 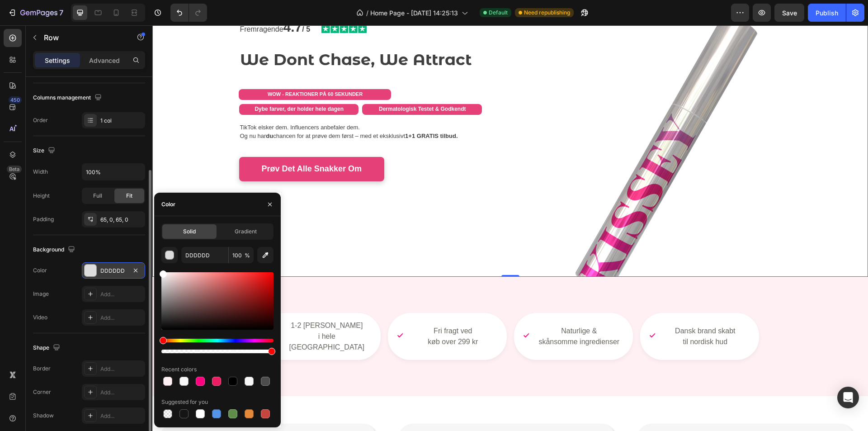 I want to click on div: Columns management, so click(x=68, y=98).